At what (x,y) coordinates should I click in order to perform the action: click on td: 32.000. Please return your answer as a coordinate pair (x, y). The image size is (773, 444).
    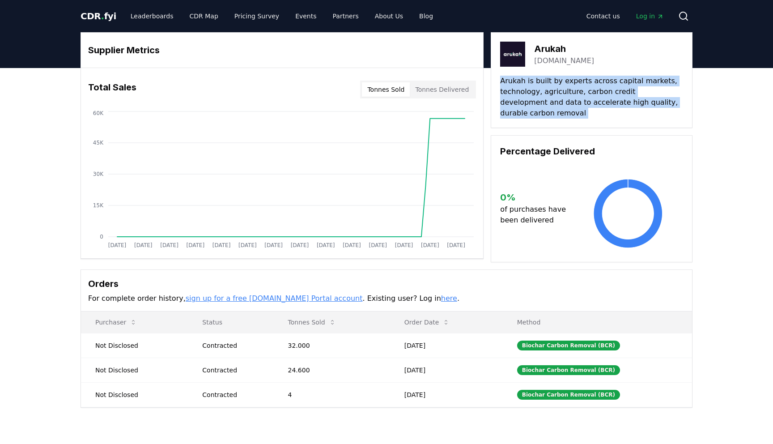
    Looking at the image, I should click on (332, 345).